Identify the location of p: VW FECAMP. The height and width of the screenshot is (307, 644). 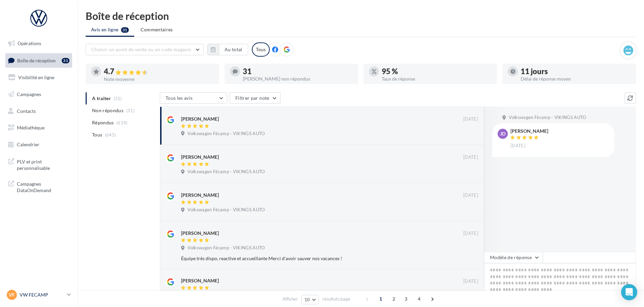
(42, 295).